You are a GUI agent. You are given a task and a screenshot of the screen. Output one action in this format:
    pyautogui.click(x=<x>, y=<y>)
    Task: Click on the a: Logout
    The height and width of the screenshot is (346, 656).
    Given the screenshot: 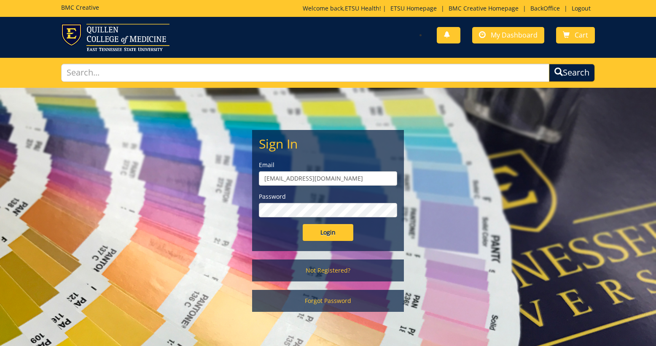 What is the action you would take?
    pyautogui.click(x=581, y=8)
    